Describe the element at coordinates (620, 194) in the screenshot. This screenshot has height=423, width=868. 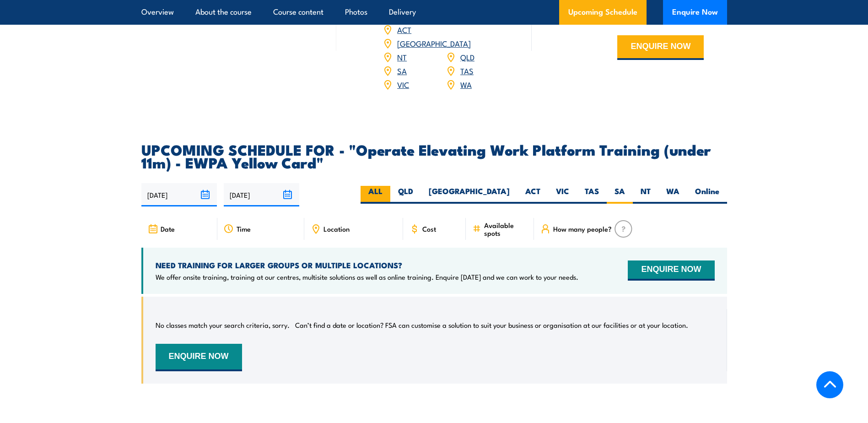
I see `label: SA` at that location.